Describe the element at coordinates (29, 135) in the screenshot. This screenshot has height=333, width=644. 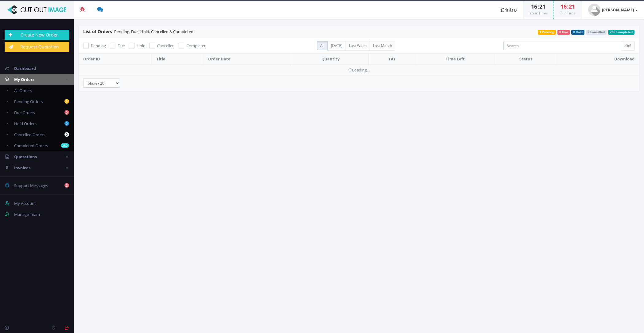
I see `span: Cancelled Orders` at that location.